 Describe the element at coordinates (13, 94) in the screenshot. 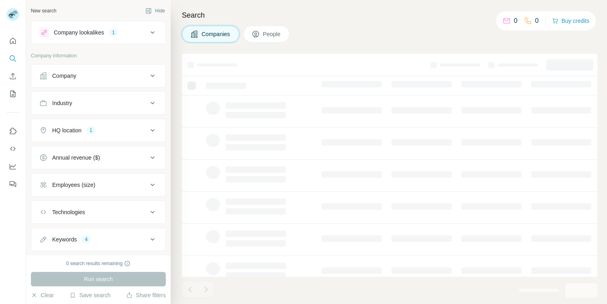

I see `button: My lists` at that location.